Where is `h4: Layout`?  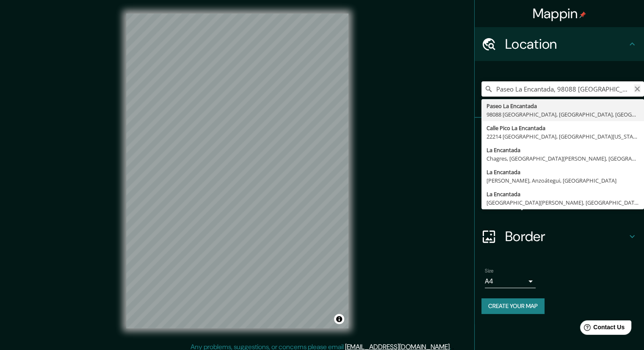
h4: Layout is located at coordinates (566, 203).